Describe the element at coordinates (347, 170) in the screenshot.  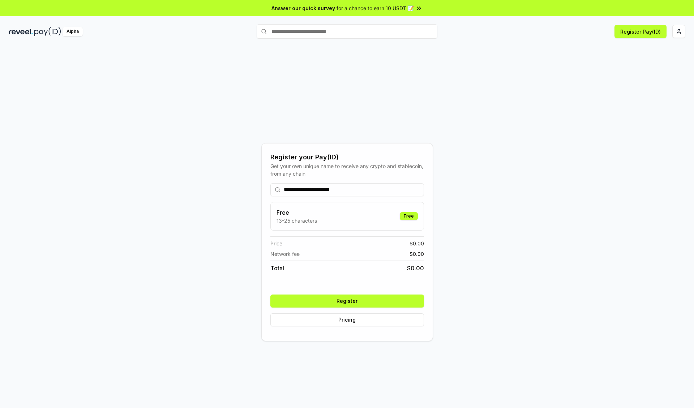
I see `div: Get your own unique name to receive any crypto and stablecoin, from any chain` at that location.